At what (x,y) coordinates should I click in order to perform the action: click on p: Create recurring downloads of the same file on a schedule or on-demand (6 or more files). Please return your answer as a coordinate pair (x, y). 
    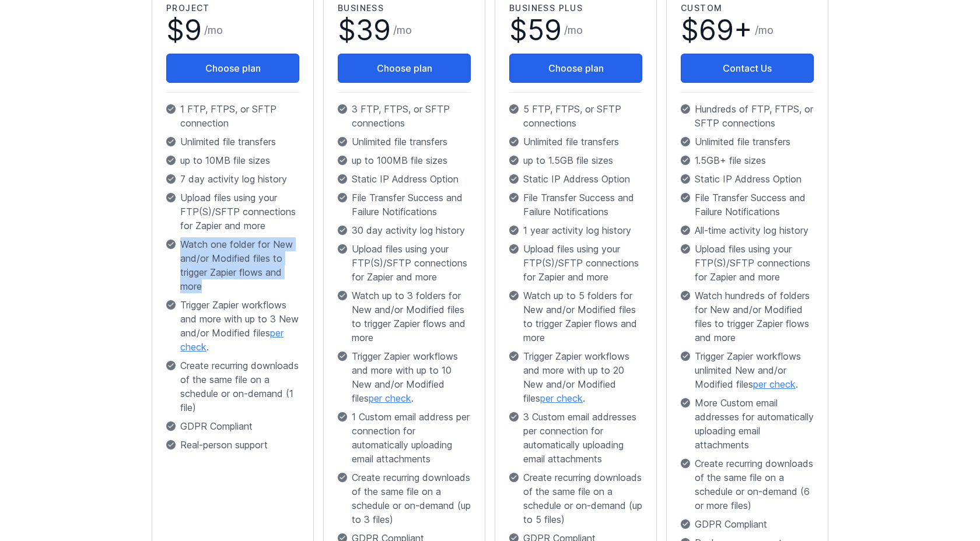
    Looking at the image, I should click on (747, 484).